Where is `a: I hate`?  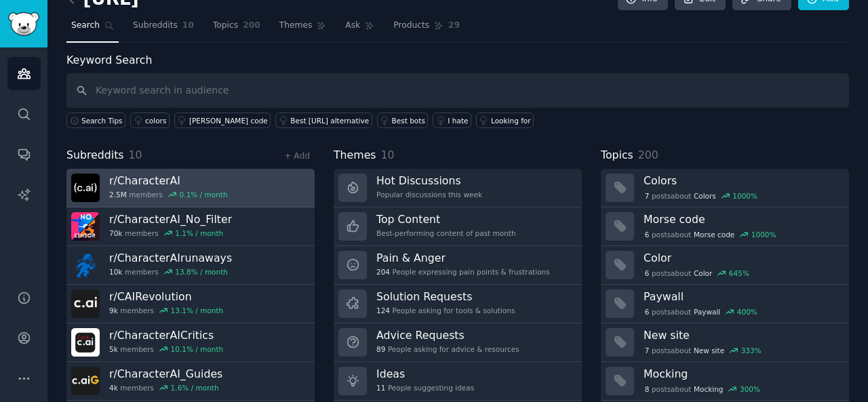 a: I hate is located at coordinates (452, 120).